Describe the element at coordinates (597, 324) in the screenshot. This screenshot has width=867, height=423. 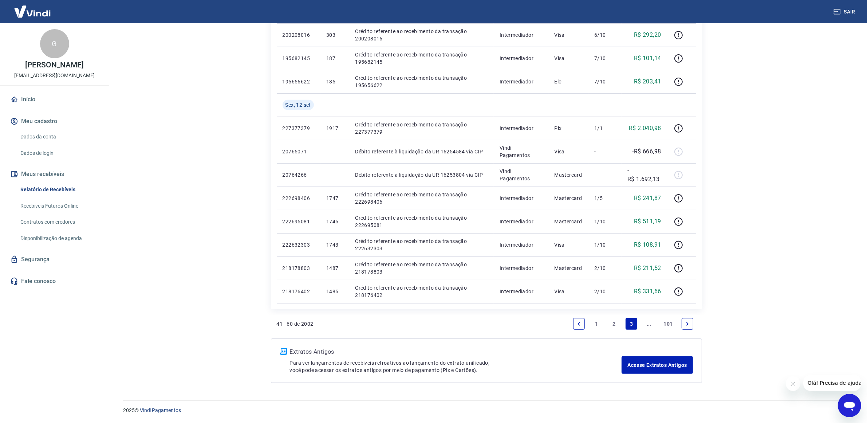
I see `a: Page 1` at that location.